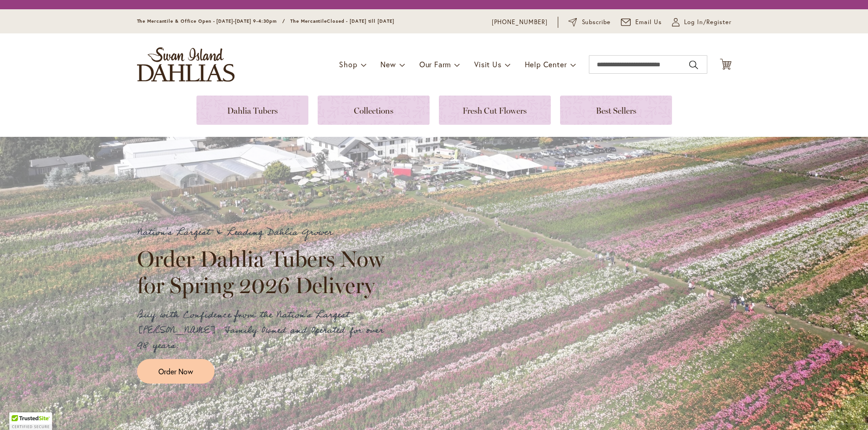 The image size is (868, 430). What do you see at coordinates (265, 233) in the screenshot?
I see `p: Nation's Largest & Leading Dahlia Grower` at bounding box center [265, 233].